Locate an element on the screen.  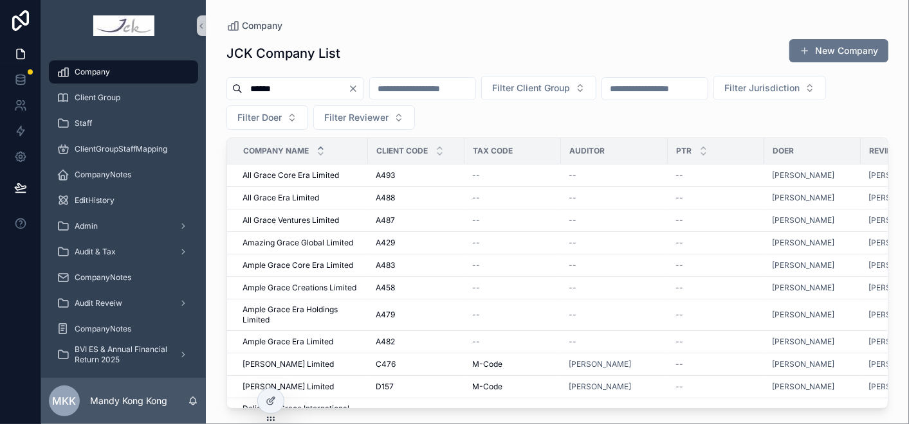
span: A483 is located at coordinates (385, 266).